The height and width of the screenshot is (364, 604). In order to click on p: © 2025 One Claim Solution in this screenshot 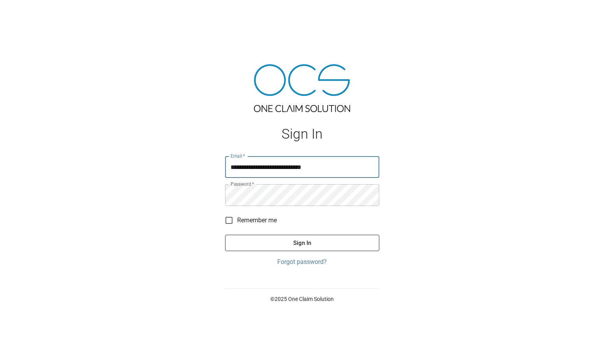, I will do `click(302, 299)`.